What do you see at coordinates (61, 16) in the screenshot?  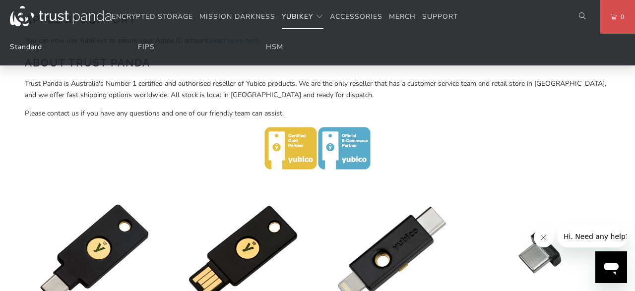 I see `img: Trust Panda Australia` at bounding box center [61, 16].